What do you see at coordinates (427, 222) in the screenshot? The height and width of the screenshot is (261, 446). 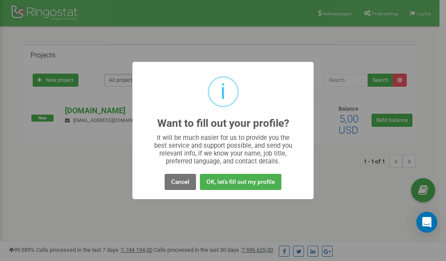 I see `div: Open Intercom Messenger` at bounding box center [427, 222].